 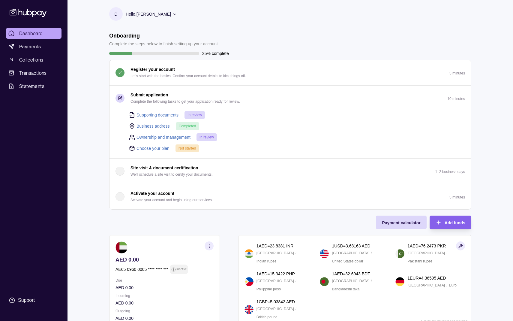 What do you see at coordinates (267, 317) in the screenshot?
I see `p: British pound` at bounding box center [267, 317].